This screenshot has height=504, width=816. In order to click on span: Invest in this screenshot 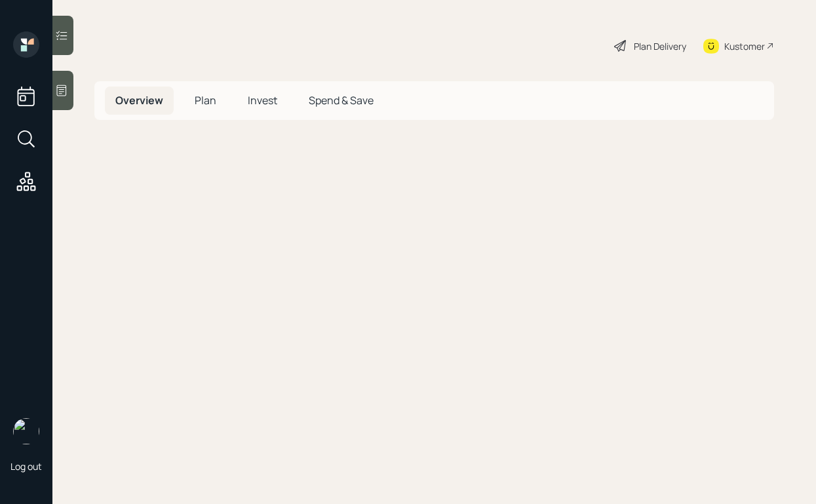, I will do `click(262, 100)`.